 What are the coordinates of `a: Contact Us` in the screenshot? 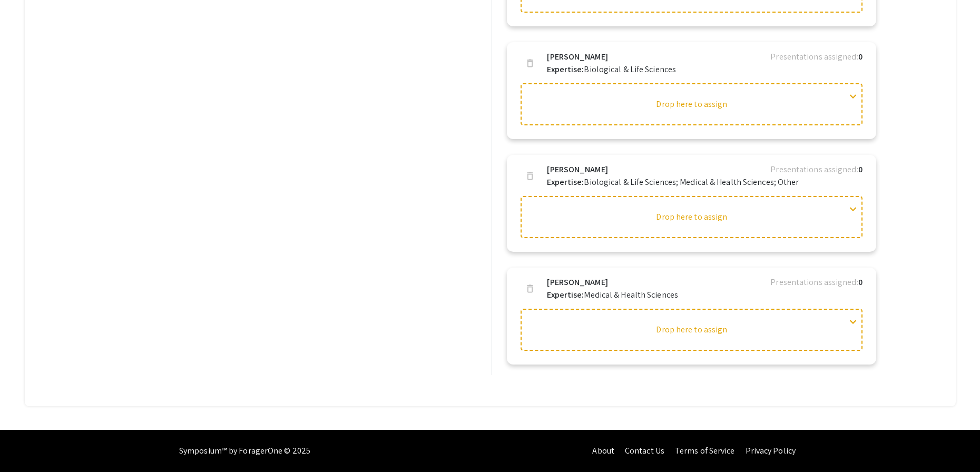 It's located at (644, 451).